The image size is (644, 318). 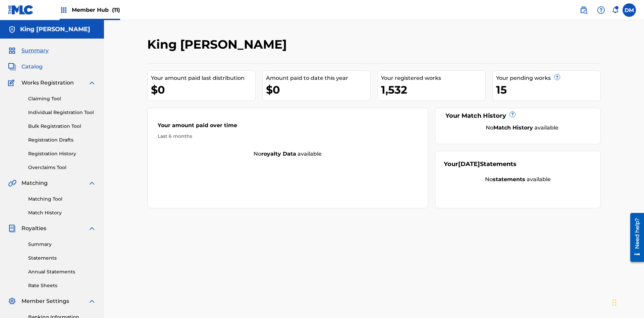 I want to click on span: Member Settings, so click(x=45, y=301).